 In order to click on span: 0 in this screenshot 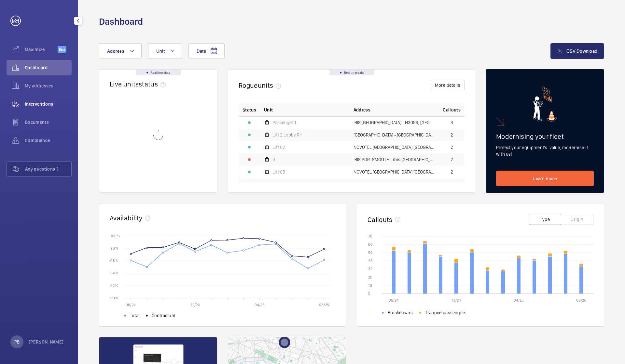, I will do `click(274, 160)`.